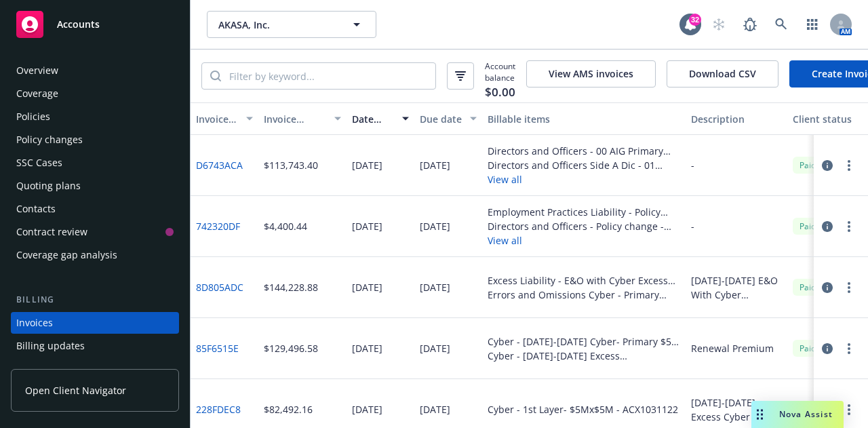  Describe the element at coordinates (582, 409) in the screenshot. I see `div: Cyber - 1st Layer- $5Mx$5M - ACX1031122` at that location.